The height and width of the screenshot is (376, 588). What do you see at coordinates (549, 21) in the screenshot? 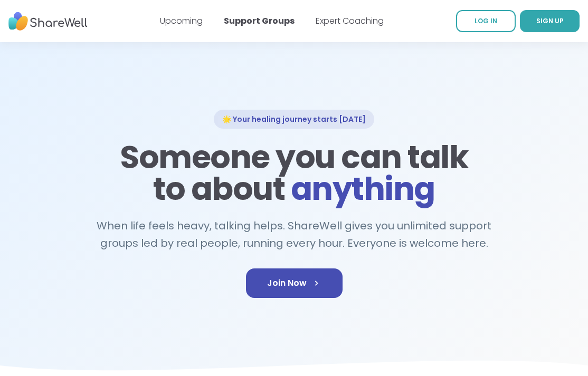
I see `a: SIGN UP` at bounding box center [549, 21].